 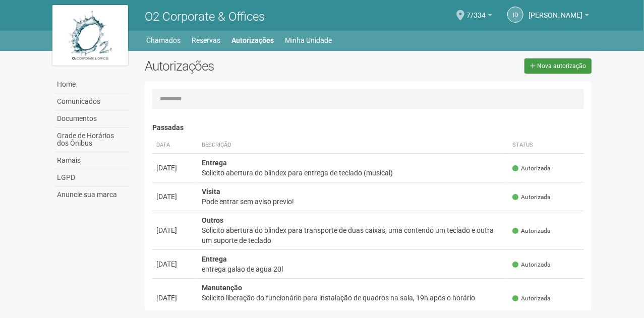 I want to click on th: Status, so click(x=546, y=145).